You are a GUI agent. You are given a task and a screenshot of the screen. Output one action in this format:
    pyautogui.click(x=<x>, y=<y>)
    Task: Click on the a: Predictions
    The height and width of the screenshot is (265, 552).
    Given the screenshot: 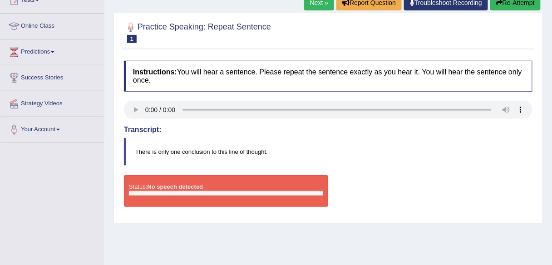 What is the action you would take?
    pyautogui.click(x=52, y=51)
    